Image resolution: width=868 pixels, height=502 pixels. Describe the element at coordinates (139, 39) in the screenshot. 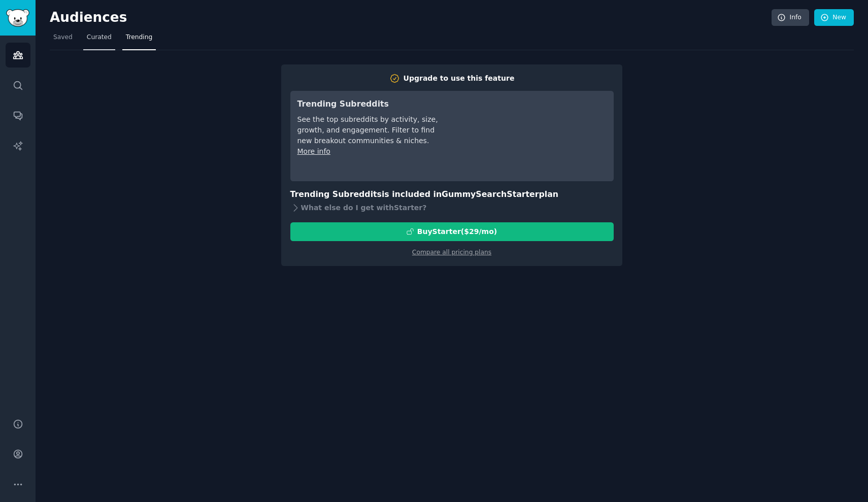

I see `a: Trending` at that location.